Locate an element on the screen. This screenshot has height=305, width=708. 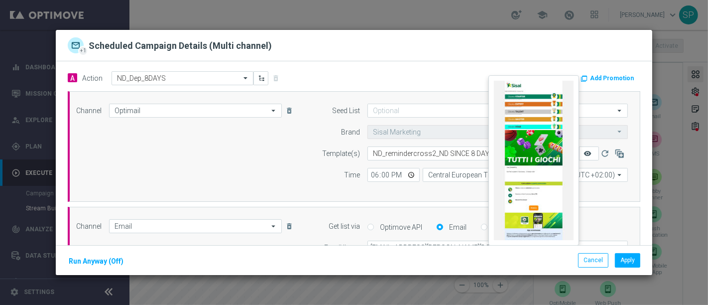
label: Email list to is located at coordinates (342, 247).